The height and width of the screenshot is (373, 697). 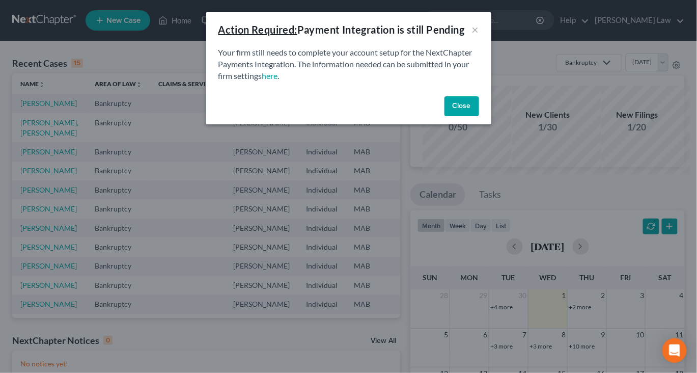 I want to click on a: here, so click(x=270, y=75).